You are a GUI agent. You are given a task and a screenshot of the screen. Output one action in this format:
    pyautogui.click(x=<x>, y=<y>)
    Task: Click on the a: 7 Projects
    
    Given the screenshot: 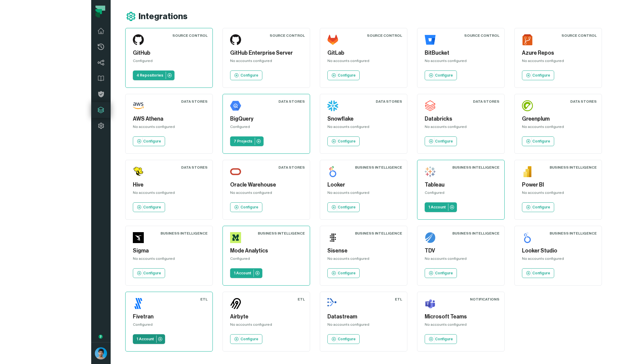 What is the action you would take?
    pyautogui.click(x=247, y=141)
    